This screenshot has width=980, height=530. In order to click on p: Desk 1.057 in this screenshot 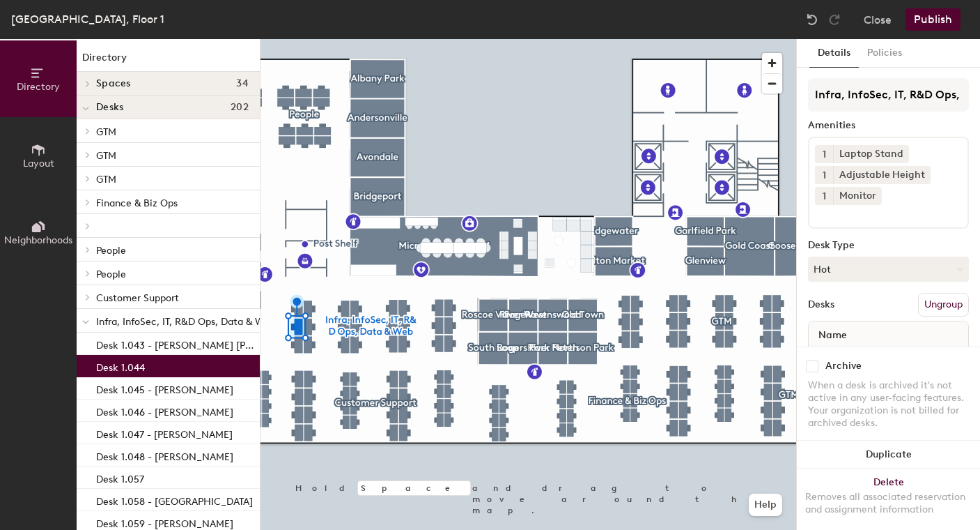, I will do `click(120, 477)`.